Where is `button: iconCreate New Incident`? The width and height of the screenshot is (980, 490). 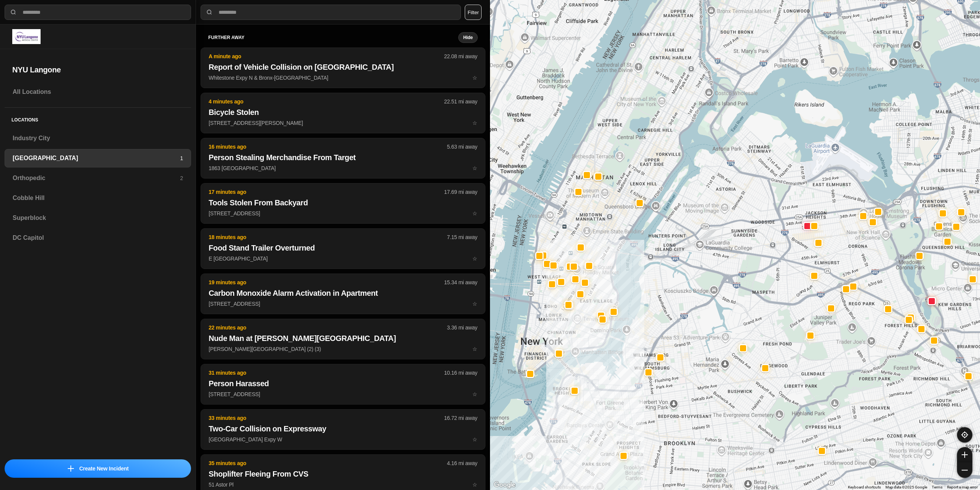
button: iconCreate New Incident is located at coordinates (97, 468).